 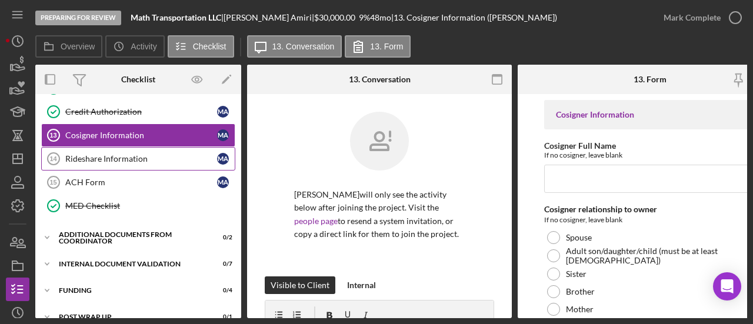 I want to click on div: 48 mo, so click(x=380, y=18).